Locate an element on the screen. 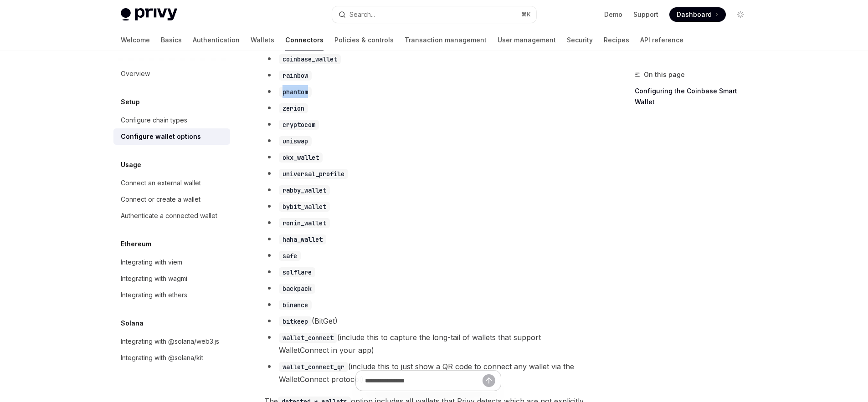 The width and height of the screenshot is (868, 402). a: Connect an external wallet is located at coordinates (172, 183).